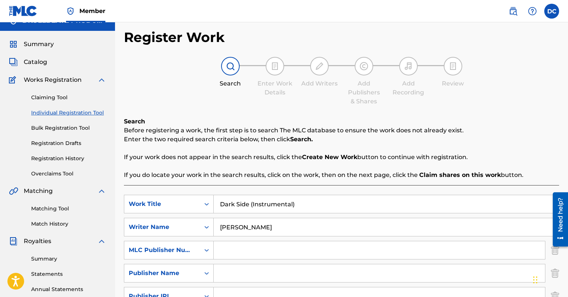 This screenshot has height=297, width=568. I want to click on img: Catalog, so click(13, 62).